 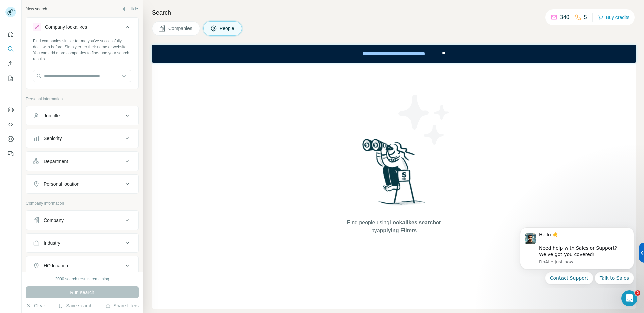 I want to click on div: Message content, so click(x=74, y=23).